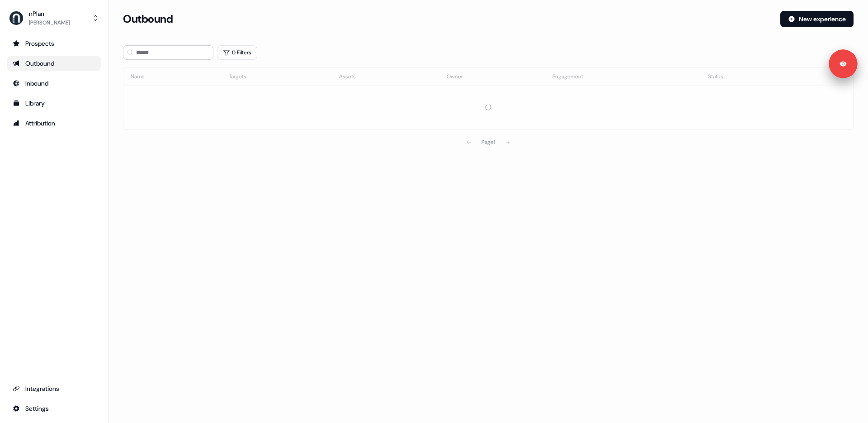  I want to click on a: Go to attribution, so click(54, 123).